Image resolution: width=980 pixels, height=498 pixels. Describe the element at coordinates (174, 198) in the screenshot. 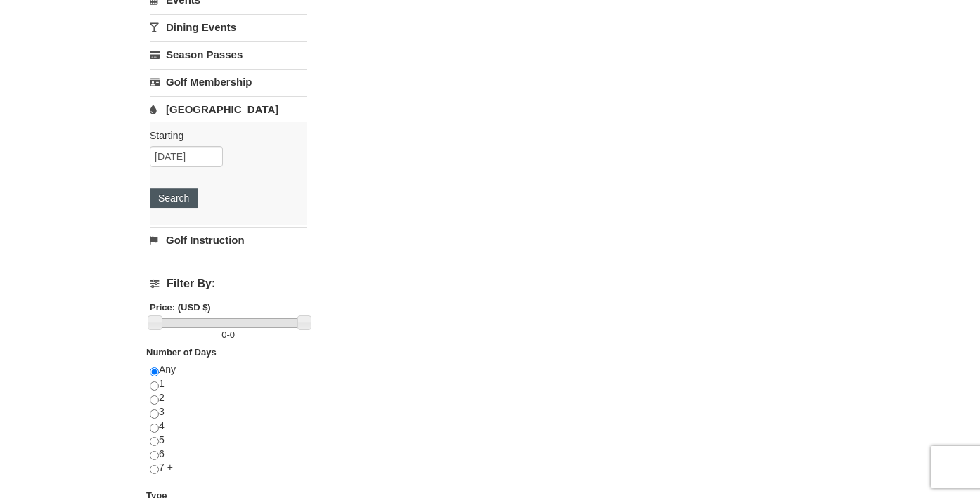

I see `button: Search` at that location.